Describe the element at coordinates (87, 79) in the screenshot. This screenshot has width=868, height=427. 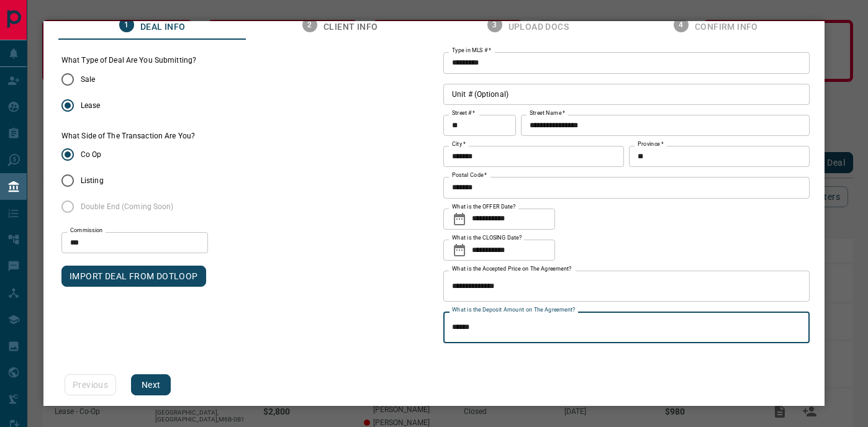
I see `span: Sale` at that location.